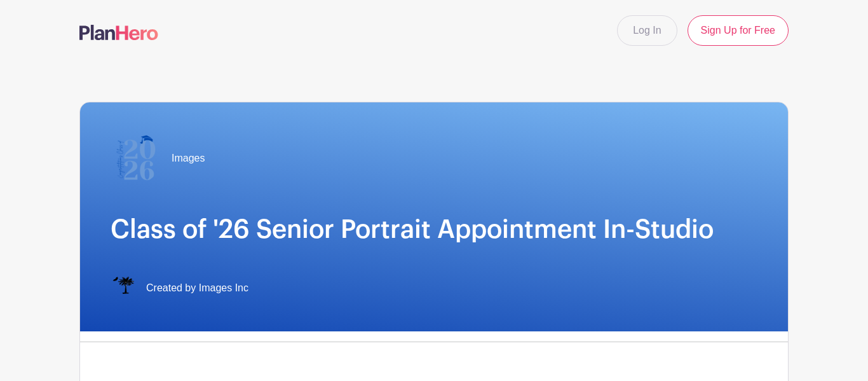 The image size is (868, 381). What do you see at coordinates (738, 30) in the screenshot?
I see `a: Sign Up for Free` at bounding box center [738, 30].